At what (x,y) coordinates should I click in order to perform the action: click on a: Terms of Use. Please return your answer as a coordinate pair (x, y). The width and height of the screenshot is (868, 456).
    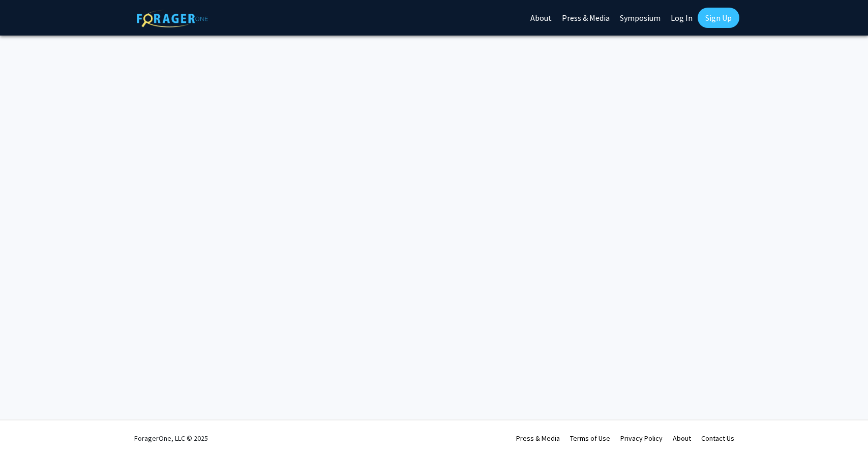
    Looking at the image, I should click on (589, 438).